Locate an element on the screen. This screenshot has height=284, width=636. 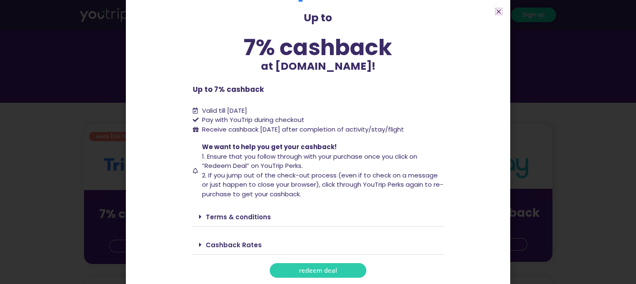
div: 7% cashback is located at coordinates (318, 47).